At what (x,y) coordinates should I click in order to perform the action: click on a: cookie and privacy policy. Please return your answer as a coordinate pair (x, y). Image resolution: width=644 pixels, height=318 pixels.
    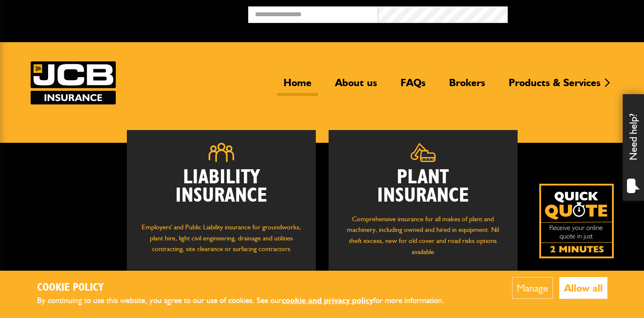
    Looking at the image, I should click on (327, 300).